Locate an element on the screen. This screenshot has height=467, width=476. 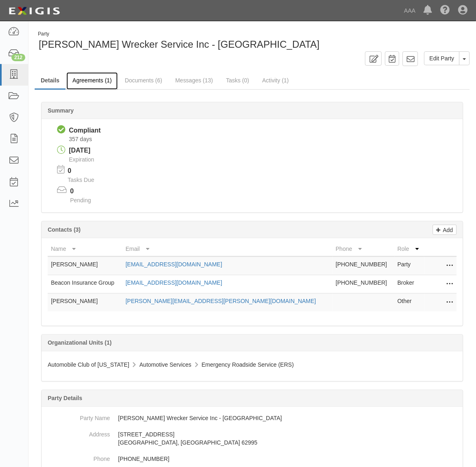
dt: Party Name is located at coordinates (77, 416).